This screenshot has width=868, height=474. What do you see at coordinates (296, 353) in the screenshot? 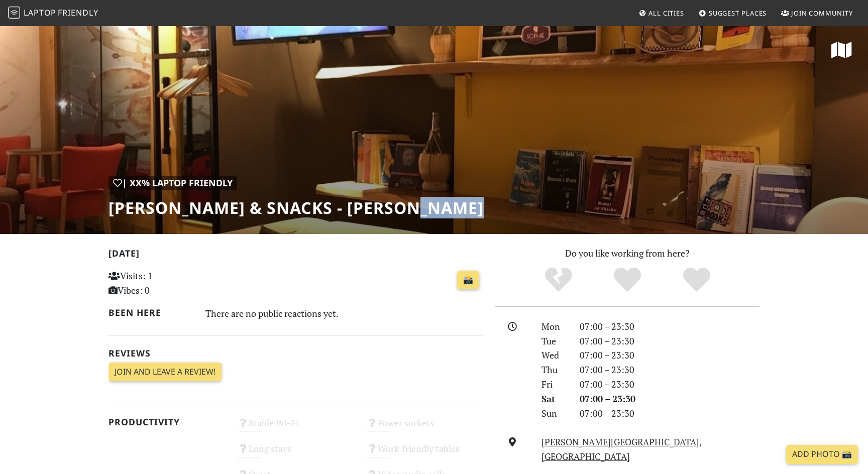
I see `h2: Reviews` at bounding box center [296, 353].